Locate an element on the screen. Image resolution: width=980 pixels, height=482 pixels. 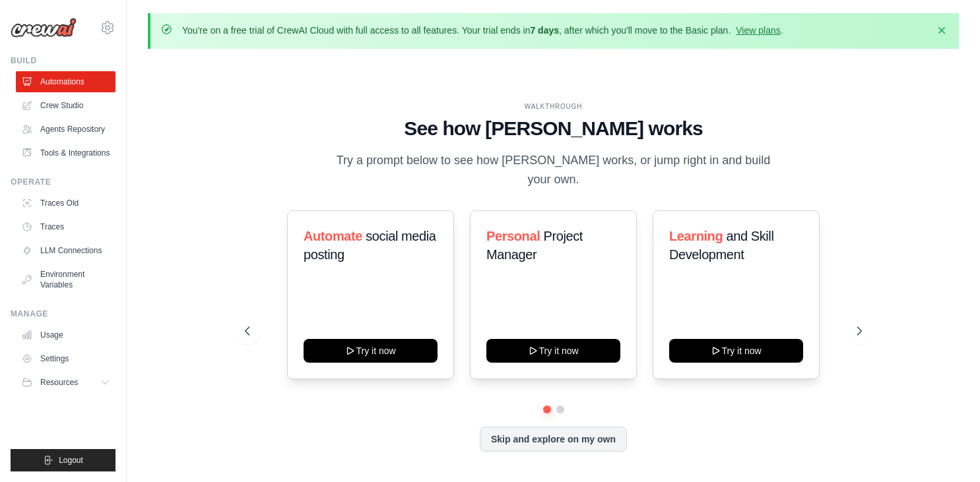
a: Environment Variables is located at coordinates (66, 280).